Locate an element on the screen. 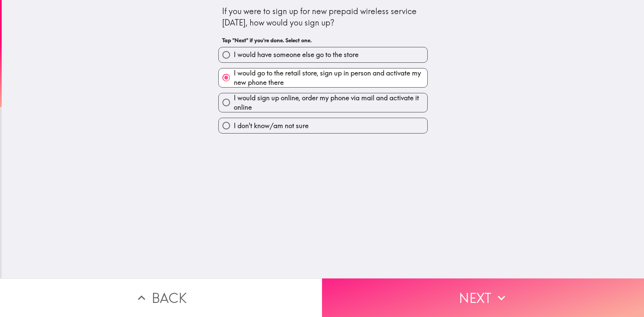  span: I don't know/am not sure is located at coordinates (272, 126).